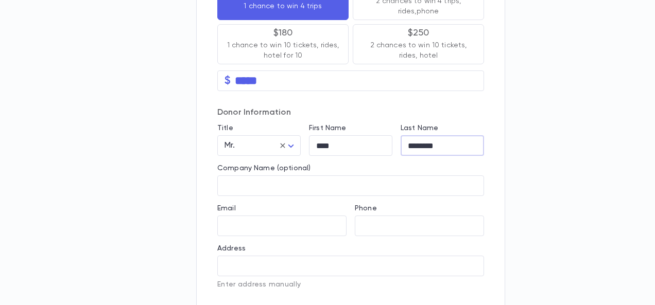  I want to click on button: $2502 chances to win 10 tickets, rides, hotel, so click(418, 44).